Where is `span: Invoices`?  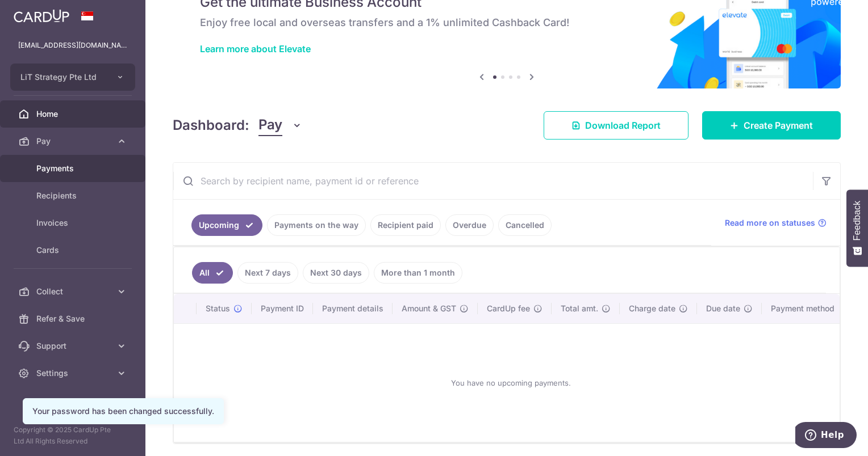 span: Invoices is located at coordinates (74, 223).